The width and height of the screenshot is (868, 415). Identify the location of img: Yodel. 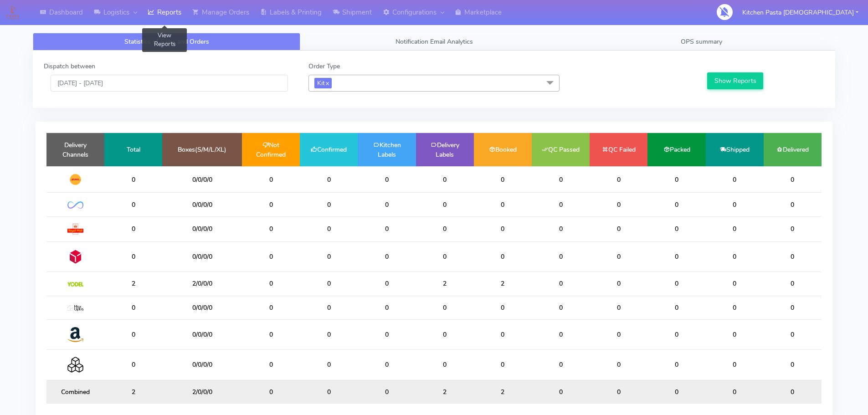
(75, 284).